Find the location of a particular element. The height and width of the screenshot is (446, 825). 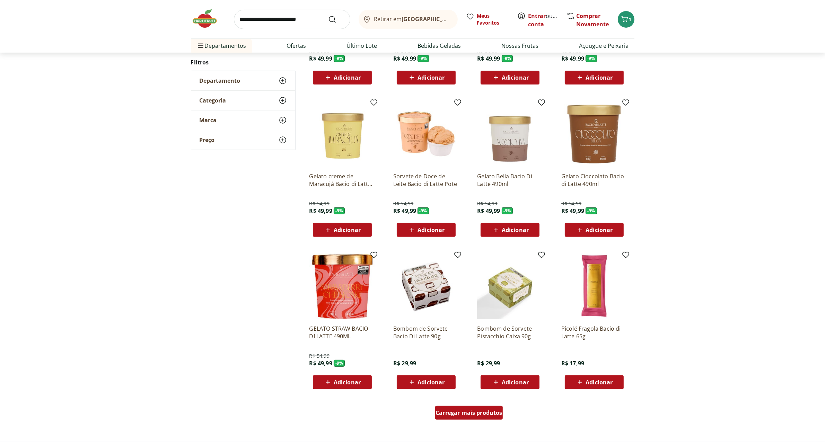

a: Bombom de Sorvete Bacio Di Latte 90g is located at coordinates (426, 333).